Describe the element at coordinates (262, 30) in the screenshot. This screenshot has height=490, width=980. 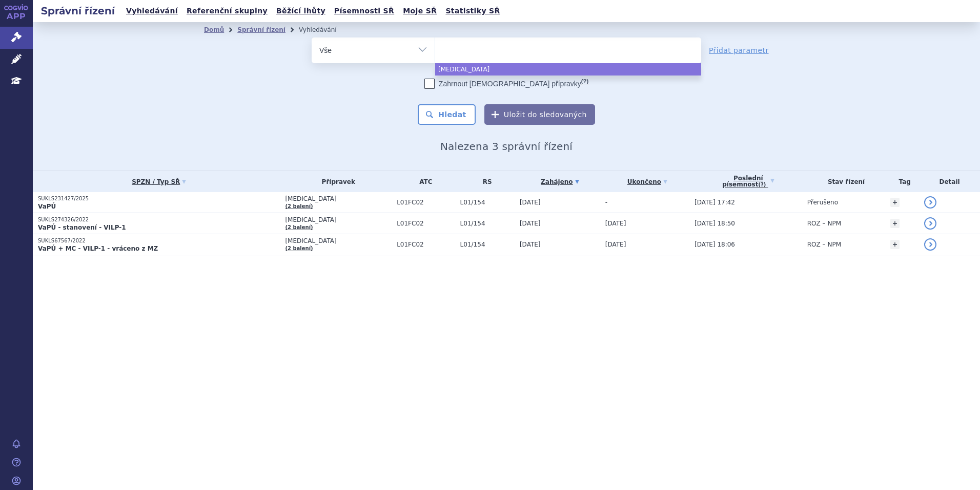
I see `a: Správní řízení` at that location.